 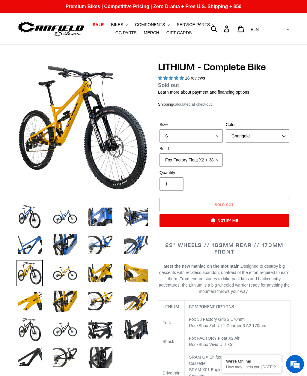 I want to click on span: GIFT CARDS, so click(x=179, y=33).